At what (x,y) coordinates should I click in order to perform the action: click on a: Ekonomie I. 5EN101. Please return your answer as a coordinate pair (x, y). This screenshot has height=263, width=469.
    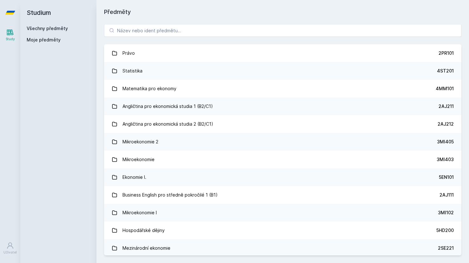
    Looking at the image, I should click on (282, 178).